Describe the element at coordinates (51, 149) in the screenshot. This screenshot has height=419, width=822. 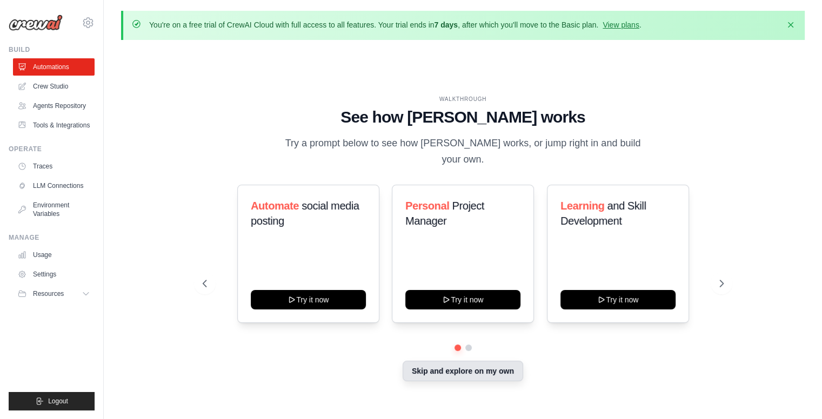
I see `div: Operate` at that location.